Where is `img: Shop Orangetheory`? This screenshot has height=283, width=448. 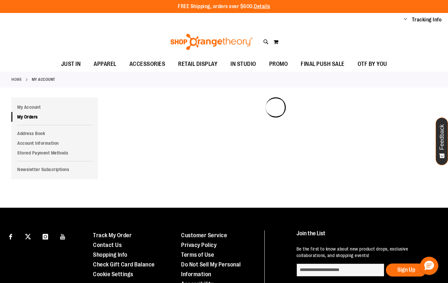 img: Shop Orangetheory is located at coordinates (211, 42).